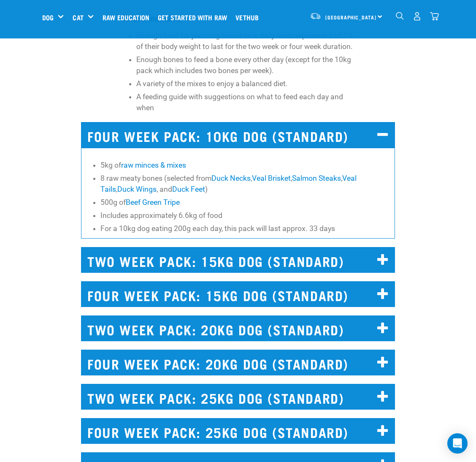  I want to click on a: Dog, so click(48, 18).